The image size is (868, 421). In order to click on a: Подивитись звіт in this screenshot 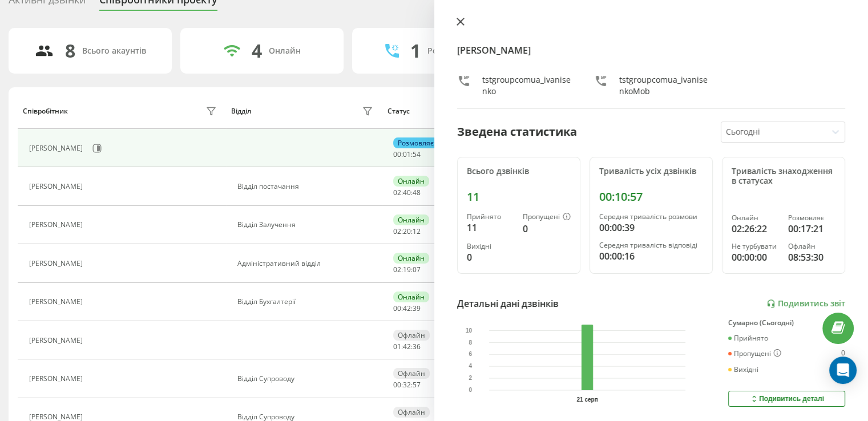, I will do `click(806, 304)`.